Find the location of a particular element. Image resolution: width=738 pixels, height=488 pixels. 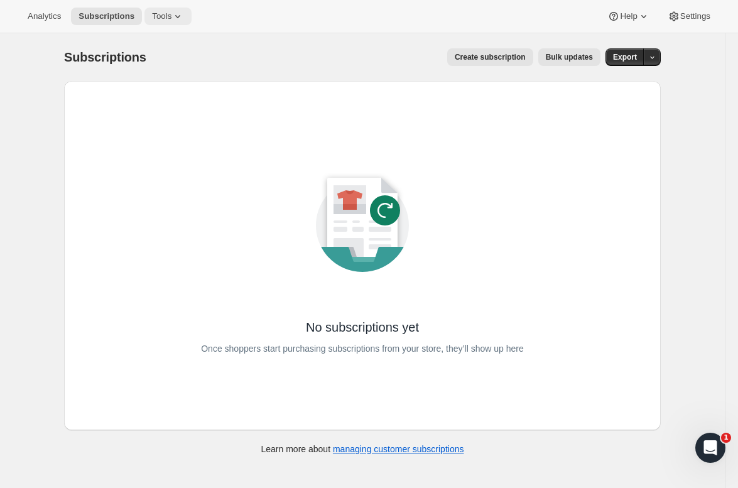

span: Settings is located at coordinates (695, 16).